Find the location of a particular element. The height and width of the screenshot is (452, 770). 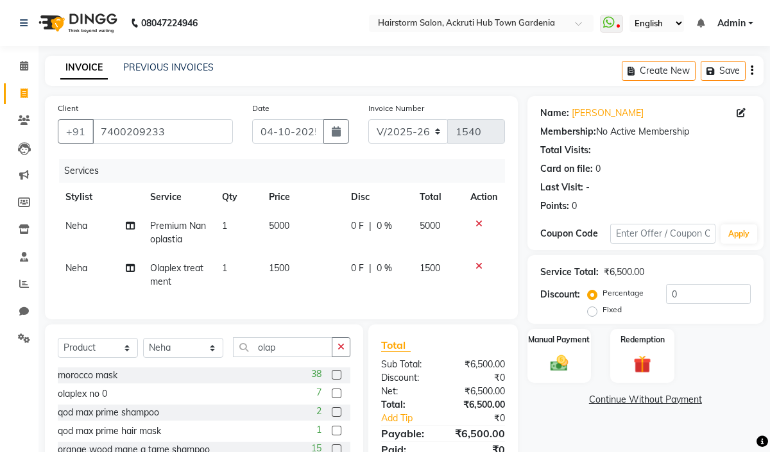

button: Apply is located at coordinates (738, 234).